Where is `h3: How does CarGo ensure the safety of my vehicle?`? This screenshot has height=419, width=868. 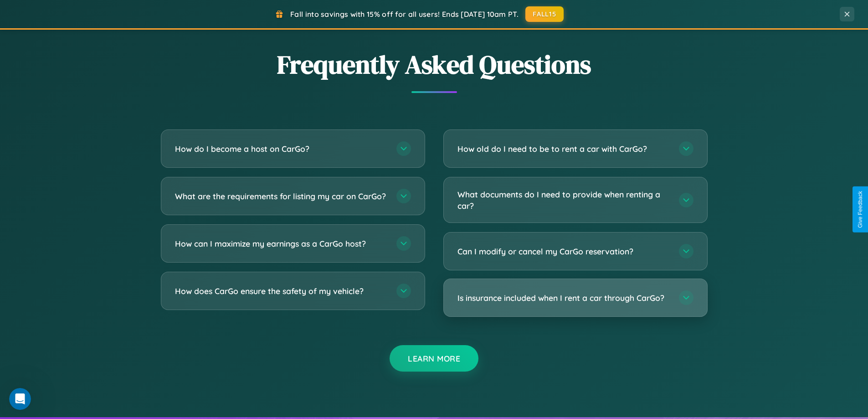 h3: How does CarGo ensure the safety of my vehicle? is located at coordinates (281, 291).